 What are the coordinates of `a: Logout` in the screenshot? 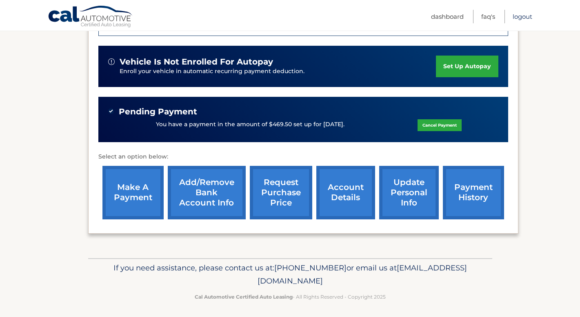 It's located at (522, 16).